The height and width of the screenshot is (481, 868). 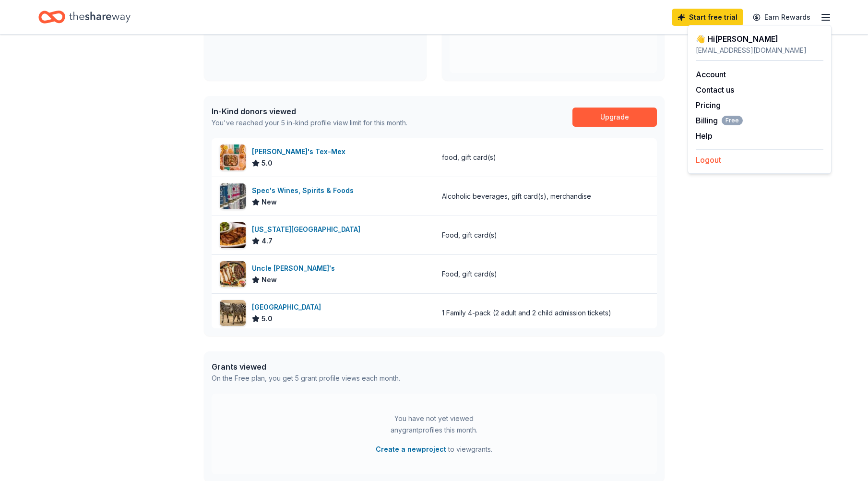 What do you see at coordinates (233, 158) in the screenshot?
I see `img: Image for Chuy's Tex-Mex` at bounding box center [233, 158].